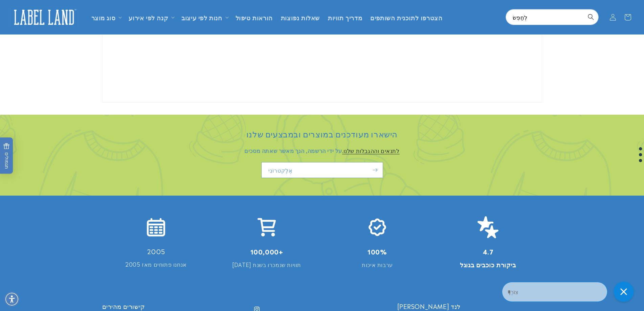 Image resolution: width=644 pixels, height=311 pixels. What do you see at coordinates (300, 17) in the screenshot?
I see `a: שאלות נפוצות` at bounding box center [300, 17].